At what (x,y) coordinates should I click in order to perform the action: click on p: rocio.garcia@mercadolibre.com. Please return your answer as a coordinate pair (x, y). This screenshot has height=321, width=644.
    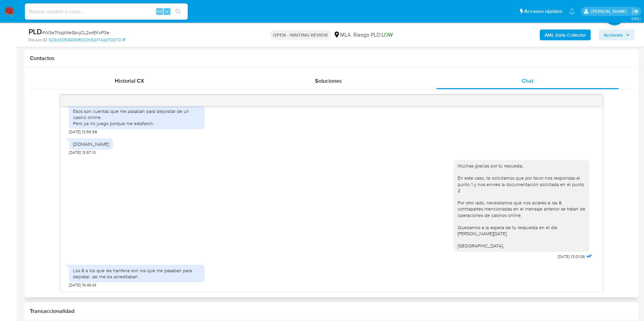
    Looking at the image, I should click on (610, 11).